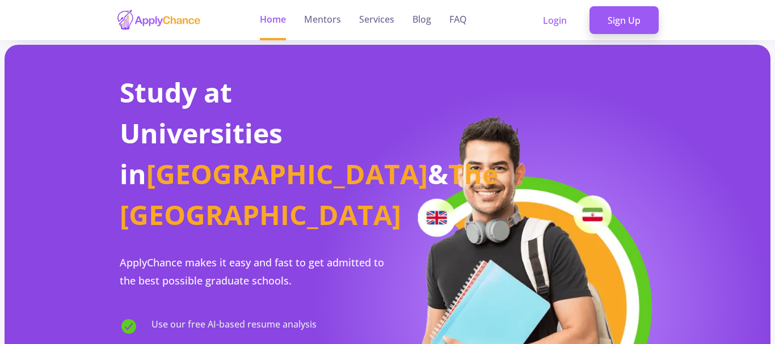  Describe the element at coordinates (624, 20) in the screenshot. I see `a: Sign Up` at that location.